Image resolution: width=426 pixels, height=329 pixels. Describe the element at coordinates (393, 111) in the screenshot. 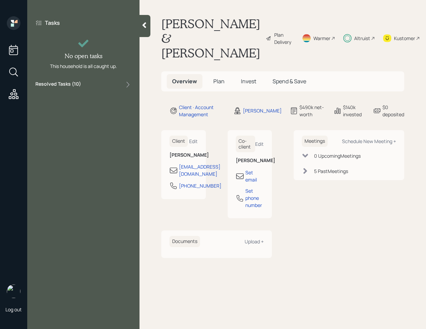

I see `div: $0 deposited` at that location.